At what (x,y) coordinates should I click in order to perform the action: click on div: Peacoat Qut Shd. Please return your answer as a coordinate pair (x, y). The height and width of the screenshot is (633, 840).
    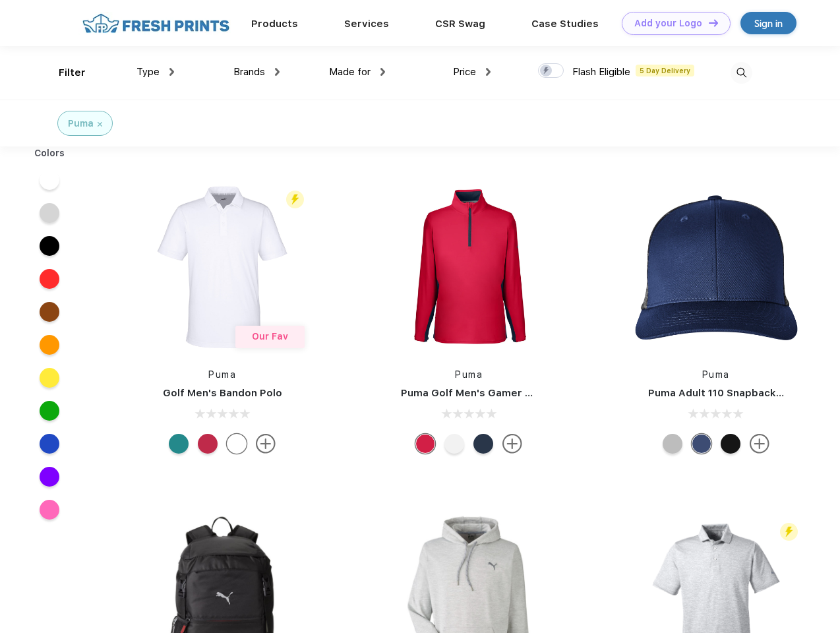
    Looking at the image, I should click on (702, 443).